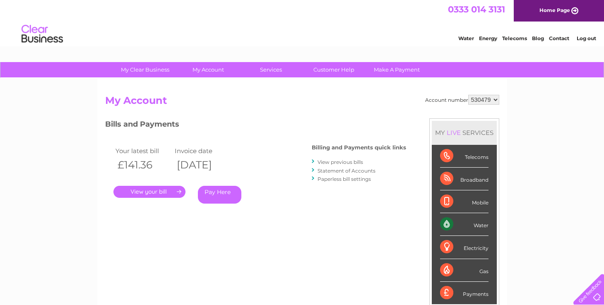 This screenshot has height=305, width=604. I want to click on a: My Account, so click(208, 70).